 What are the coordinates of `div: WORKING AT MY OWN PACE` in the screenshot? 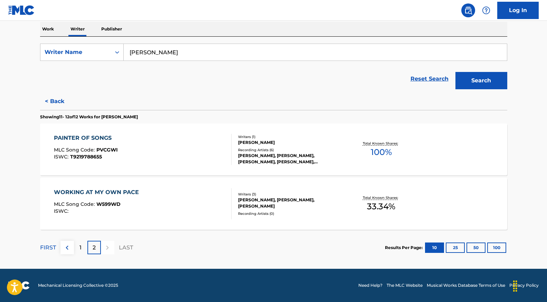 It's located at (98, 192).